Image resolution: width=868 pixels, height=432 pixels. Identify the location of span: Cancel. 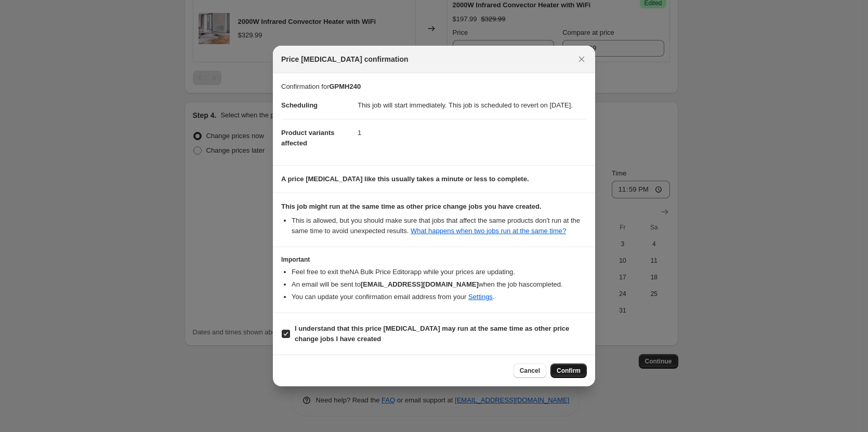
(530, 371).